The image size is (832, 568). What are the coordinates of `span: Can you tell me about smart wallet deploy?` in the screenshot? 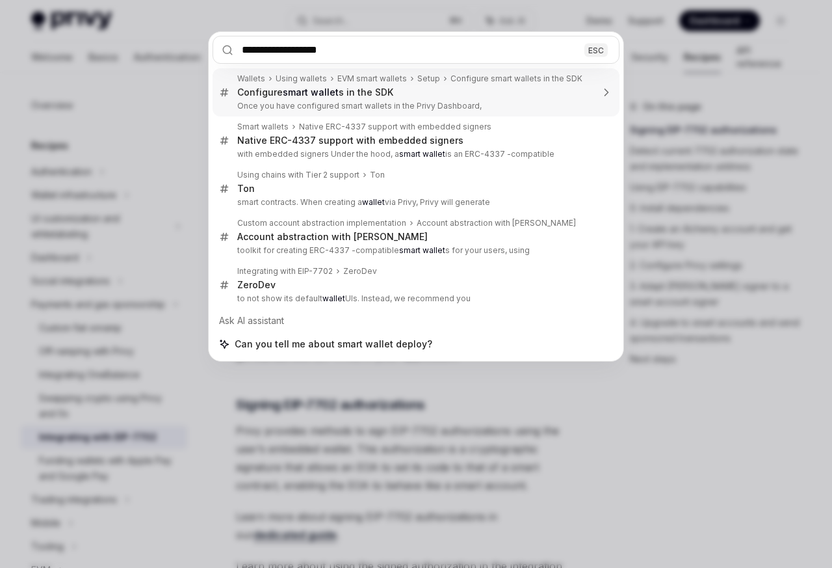 It's located at (334, 344).